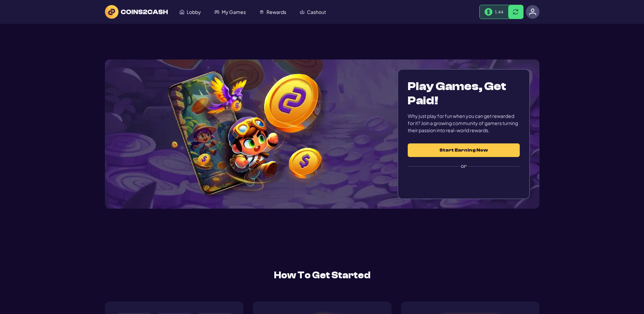  I want to click on h1: Play Games, Get Paid!, so click(463, 93).